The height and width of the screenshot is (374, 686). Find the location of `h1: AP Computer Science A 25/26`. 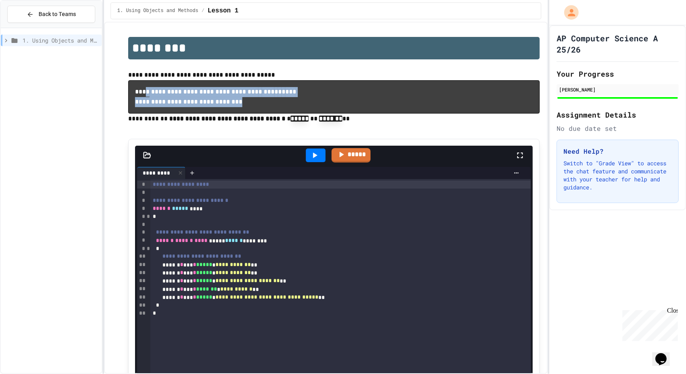

h1: AP Computer Science A 25/26 is located at coordinates (617, 44).